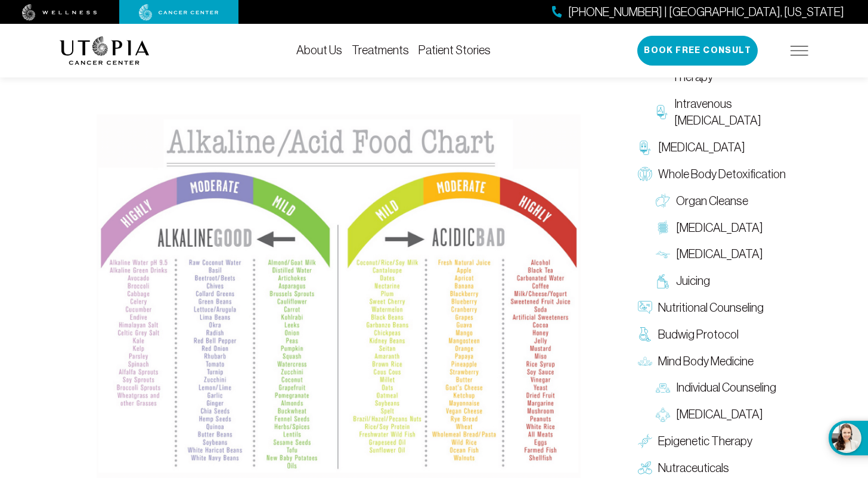 The image size is (868, 478). Describe the element at coordinates (645, 361) in the screenshot. I see `img: Mind Body Medicine` at that location.